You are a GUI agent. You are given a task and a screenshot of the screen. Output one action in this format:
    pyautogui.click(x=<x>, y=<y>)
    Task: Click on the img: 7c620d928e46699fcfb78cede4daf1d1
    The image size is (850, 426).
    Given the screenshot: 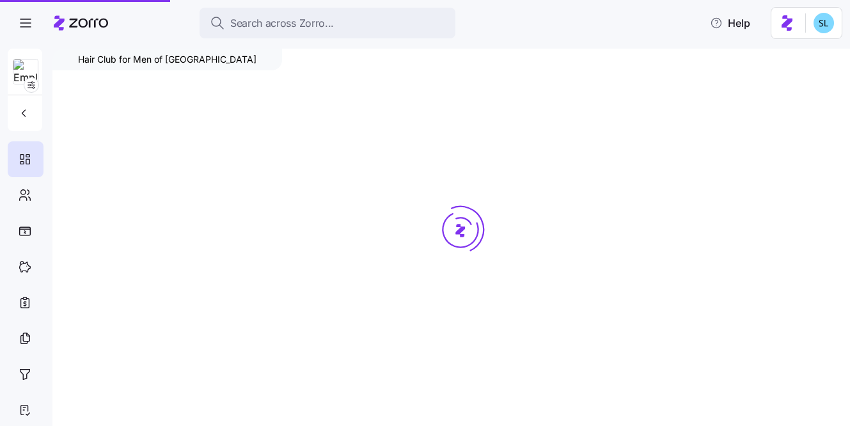 What is the action you would take?
    pyautogui.click(x=824, y=23)
    